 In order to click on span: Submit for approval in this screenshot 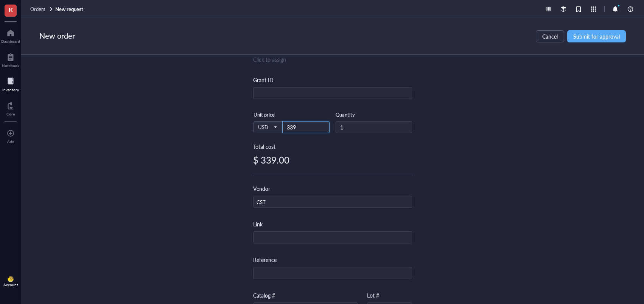, I will do `click(597, 36)`.